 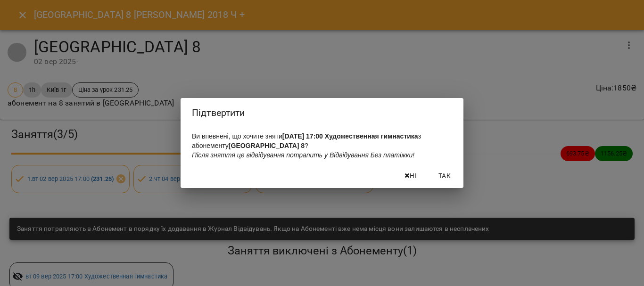 I want to click on span: Ви впевнені, що хочите зняти з абонементу ?, so click(x=306, y=145).